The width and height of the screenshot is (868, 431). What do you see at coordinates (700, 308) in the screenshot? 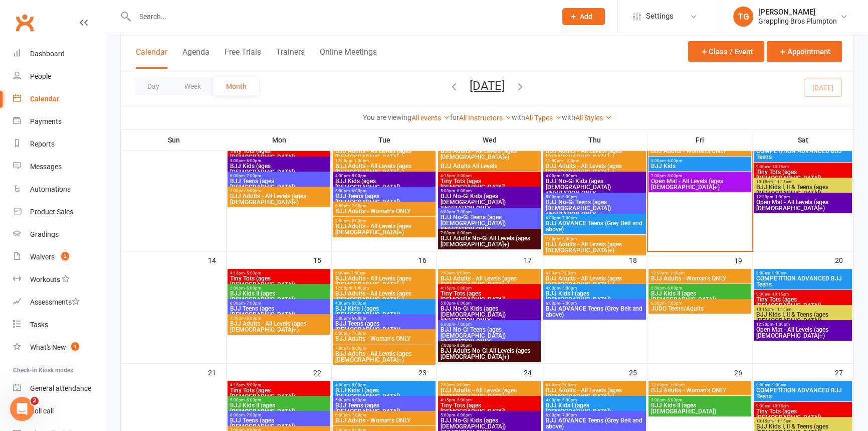
I see `span: JUDO Teens/Adults` at bounding box center [700, 308].